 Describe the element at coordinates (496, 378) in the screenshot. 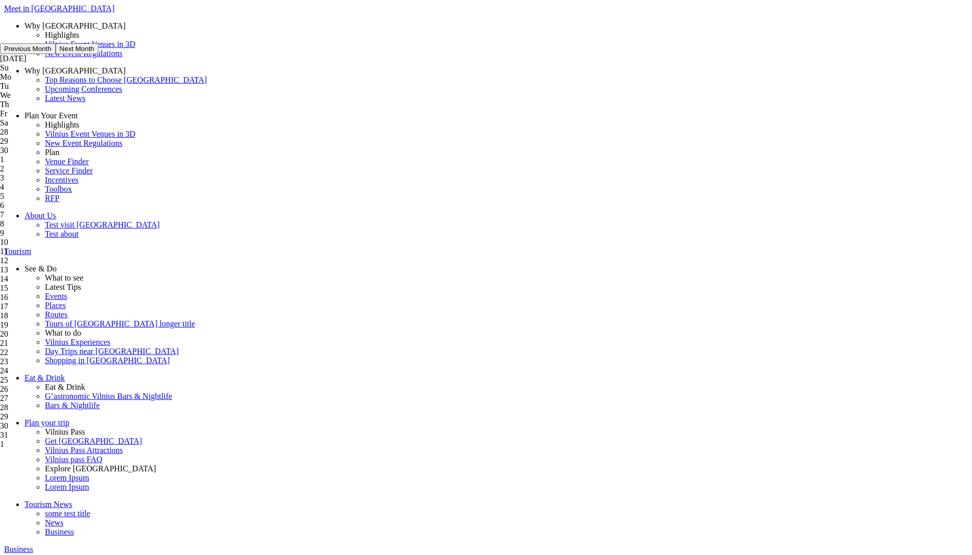

I see `a: Eat & Drink` at that location.